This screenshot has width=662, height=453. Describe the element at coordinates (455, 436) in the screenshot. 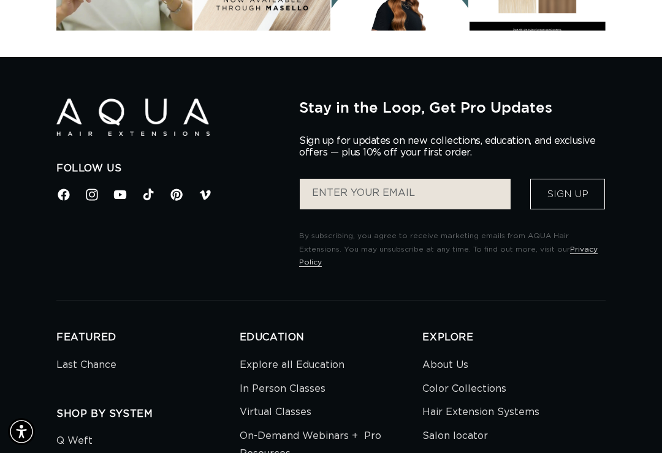

I see `a: Salon locator` at that location.